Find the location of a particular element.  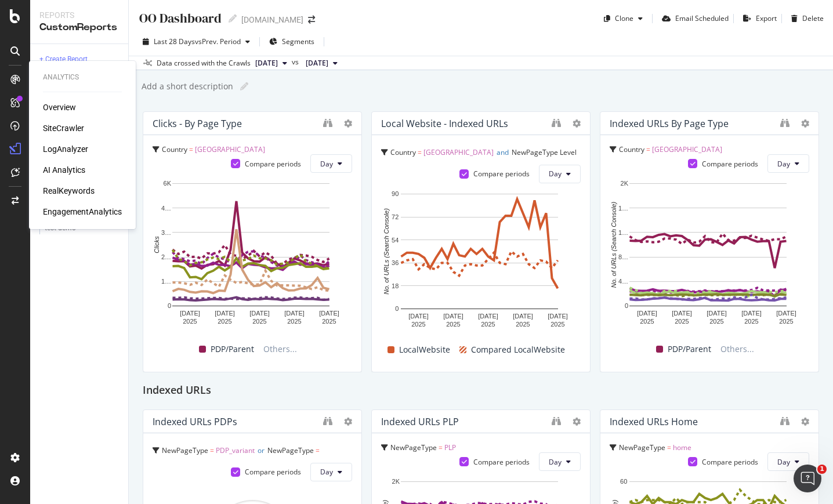

span: home is located at coordinates (682, 447).